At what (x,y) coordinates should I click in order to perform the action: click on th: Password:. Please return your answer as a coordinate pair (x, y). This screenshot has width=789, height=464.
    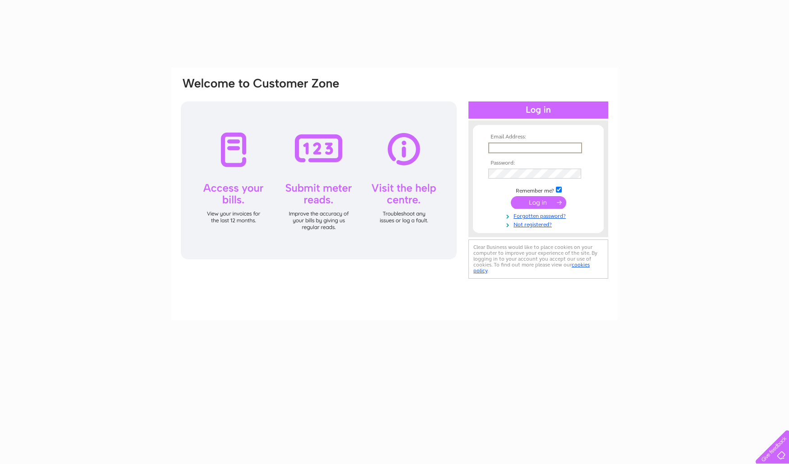
    Looking at the image, I should click on (538, 163).